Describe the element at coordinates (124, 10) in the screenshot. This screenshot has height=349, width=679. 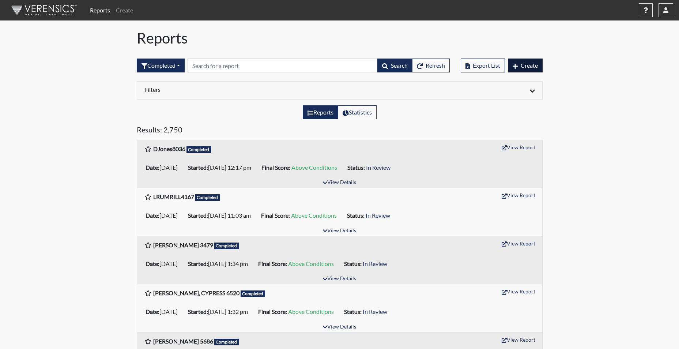
I see `a: Create` at that location.